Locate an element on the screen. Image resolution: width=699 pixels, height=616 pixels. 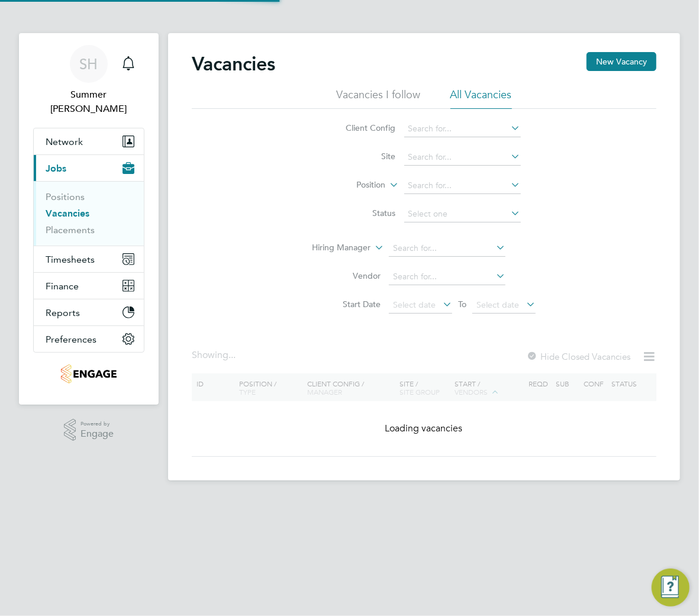
a: Powered byEngage is located at coordinates (89, 430).